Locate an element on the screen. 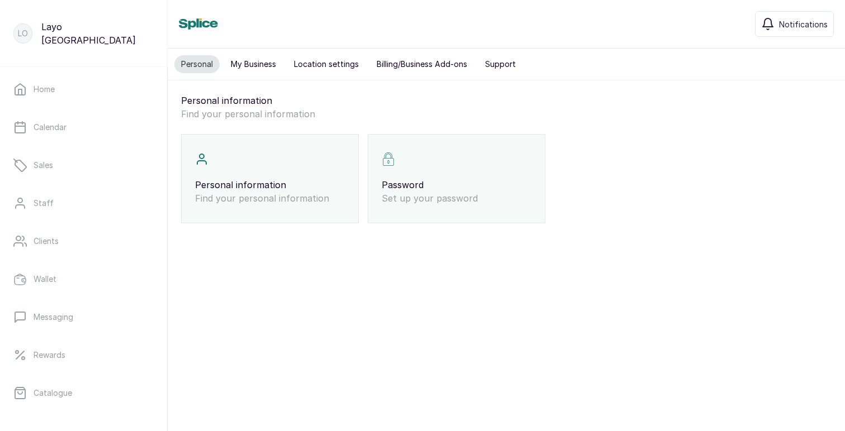 The image size is (845, 431). p: LO is located at coordinates (23, 34).